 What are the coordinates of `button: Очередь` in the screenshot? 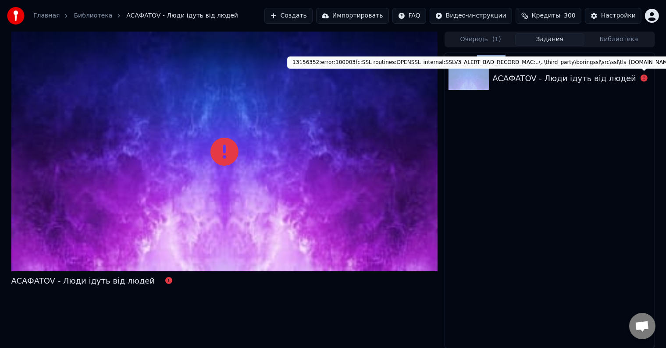 It's located at (480, 39).